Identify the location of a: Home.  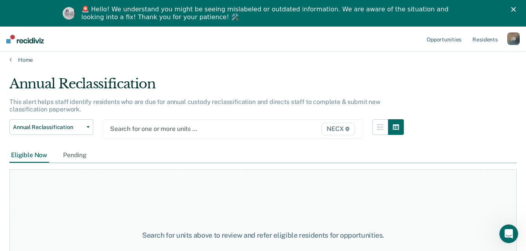
(263, 60).